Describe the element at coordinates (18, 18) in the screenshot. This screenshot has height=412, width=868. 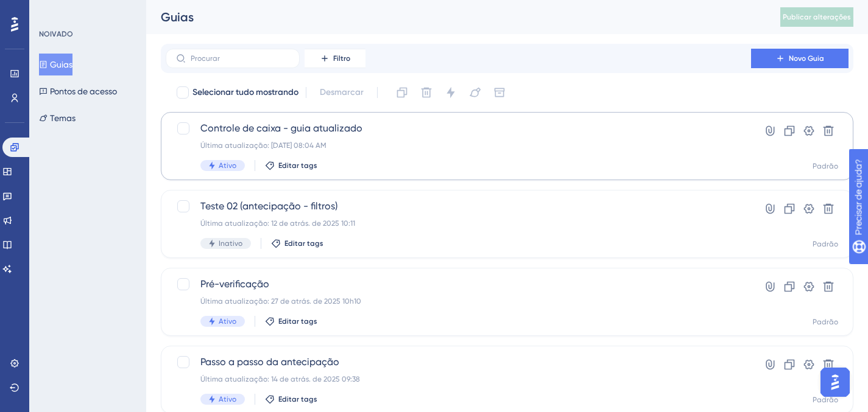
I see `img: imagem-do-lançador-texto-alternativo` at that location.